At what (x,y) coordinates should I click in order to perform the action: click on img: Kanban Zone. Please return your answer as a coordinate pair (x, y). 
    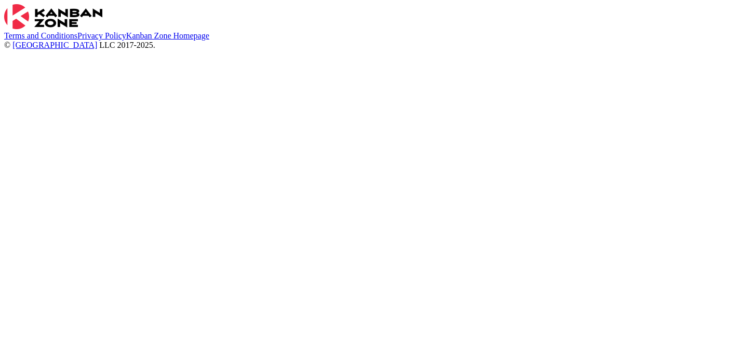
    Looking at the image, I should click on (53, 17).